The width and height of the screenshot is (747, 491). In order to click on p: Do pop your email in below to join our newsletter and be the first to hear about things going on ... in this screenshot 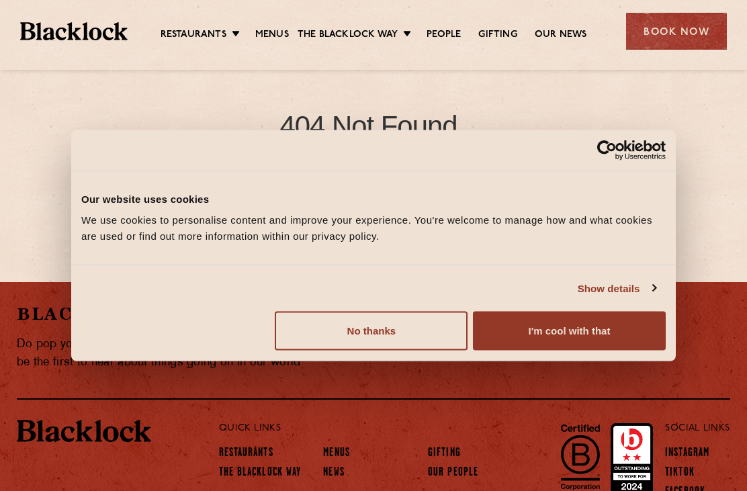, I will do `click(159, 353)`.